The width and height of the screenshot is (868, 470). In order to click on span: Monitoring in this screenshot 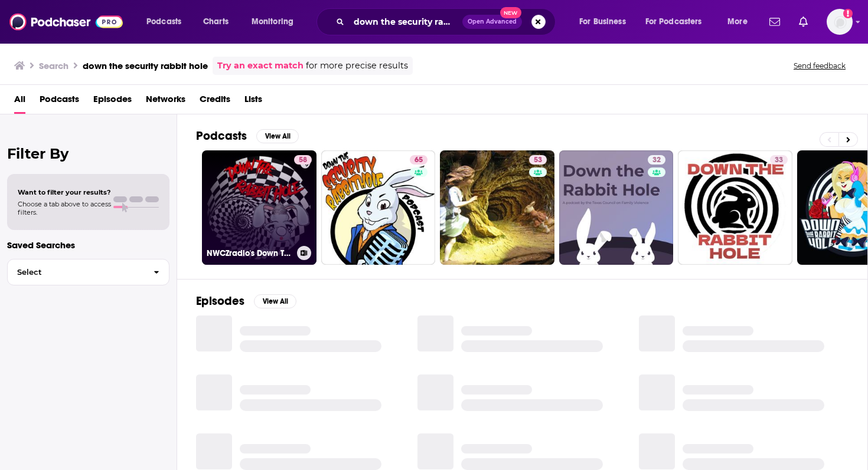, I will do `click(272, 22)`.